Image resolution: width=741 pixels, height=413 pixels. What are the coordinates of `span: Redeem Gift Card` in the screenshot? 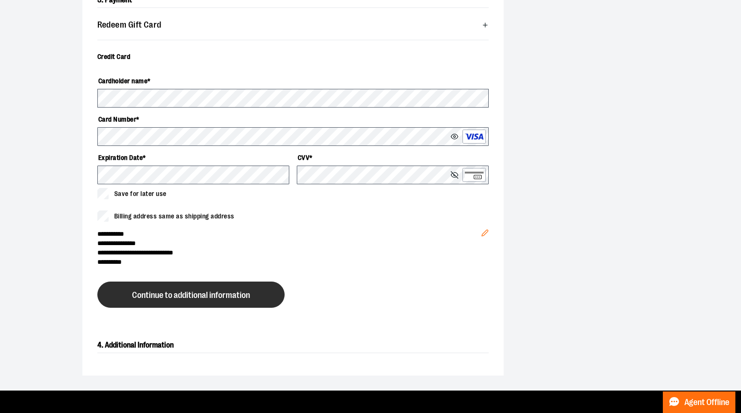 It's located at (129, 25).